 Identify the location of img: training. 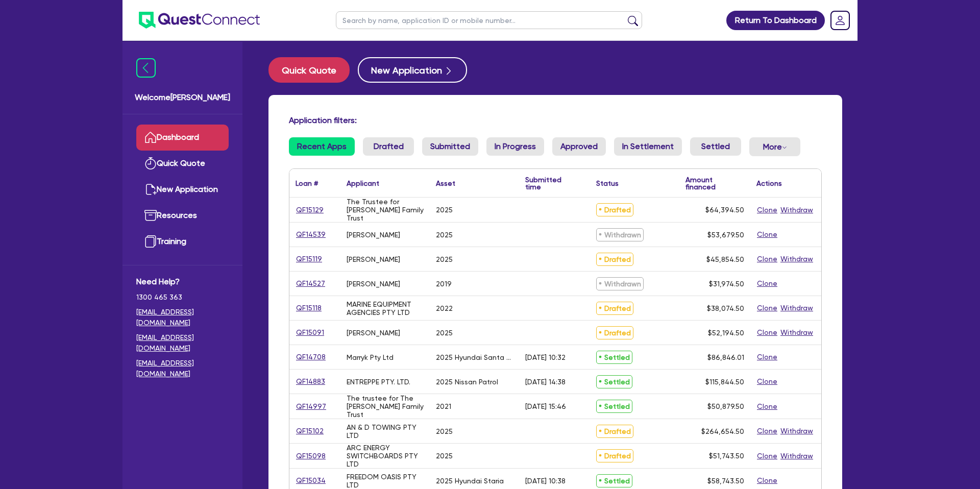
(151, 242).